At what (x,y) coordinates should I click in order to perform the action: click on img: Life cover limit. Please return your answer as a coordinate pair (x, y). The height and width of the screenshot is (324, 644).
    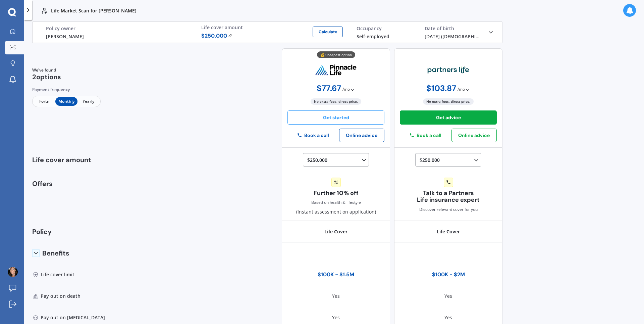
    Looking at the image, I should click on (36, 274).